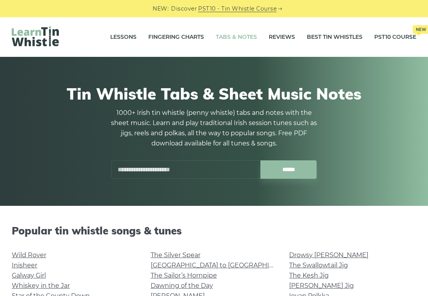 This screenshot has height=296, width=428. I want to click on a: Fingering Charts, so click(176, 37).